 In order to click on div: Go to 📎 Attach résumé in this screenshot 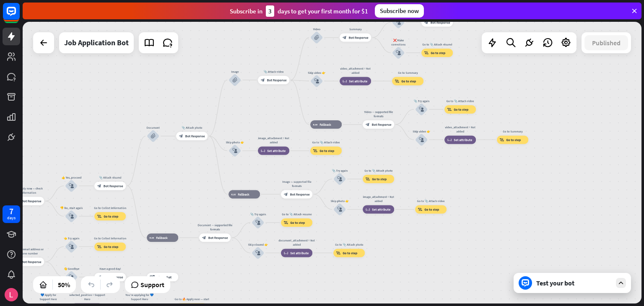, I will do `click(438, 44)`.